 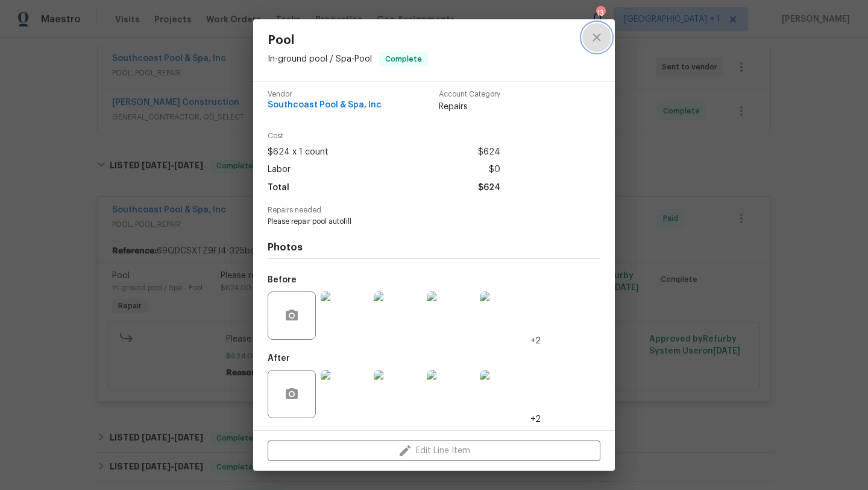 I want to click on span: Total, so click(x=279, y=188).